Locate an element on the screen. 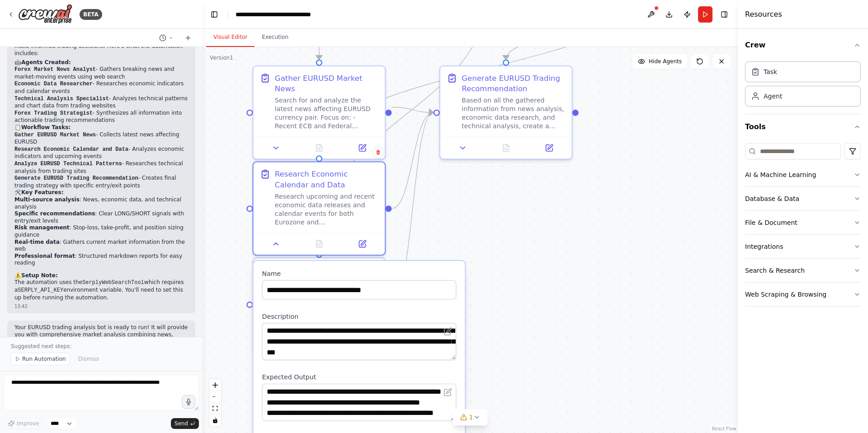  div: Analyze EURUSD Technical PatternsResearch current technical analysis for EURUSD from reputable tr... is located at coordinates (319, 304).